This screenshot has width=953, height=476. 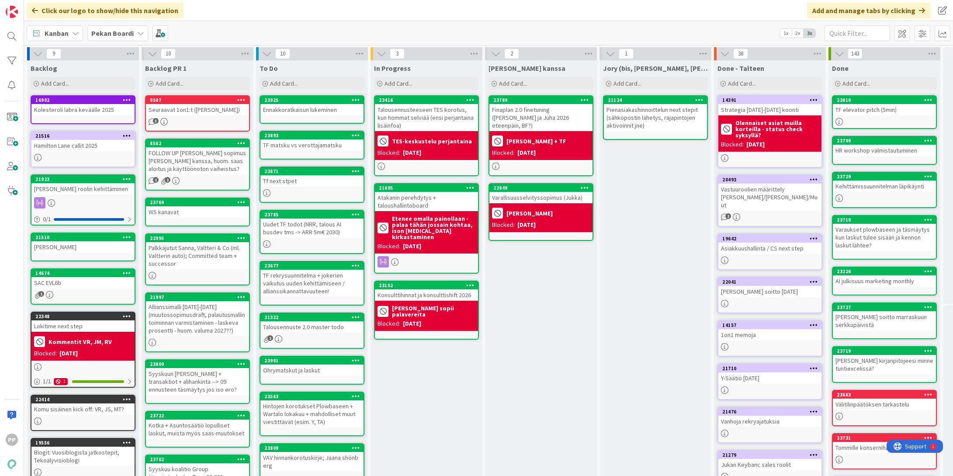 What do you see at coordinates (12, 12) in the screenshot?
I see `img: Visit kanbanzone.com` at bounding box center [12, 12].